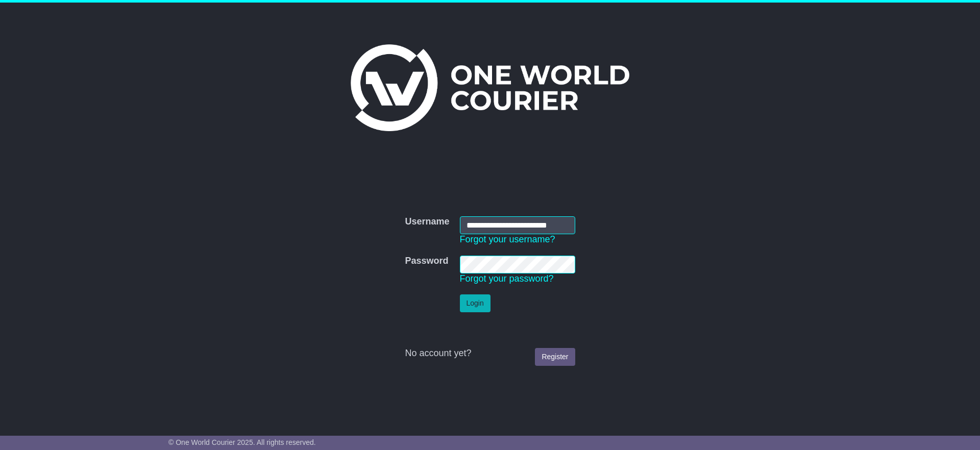 The height and width of the screenshot is (450, 980). What do you see at coordinates (426, 222) in the screenshot?
I see `label: Username` at bounding box center [426, 222].